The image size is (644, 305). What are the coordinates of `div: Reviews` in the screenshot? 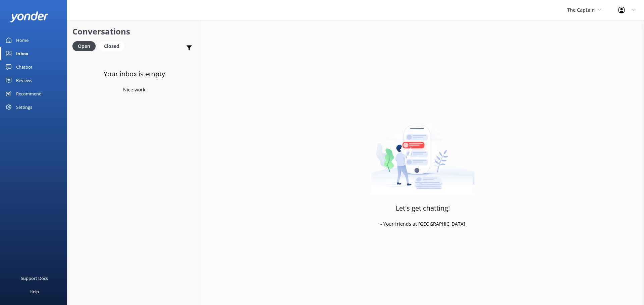 It's located at (24, 81).